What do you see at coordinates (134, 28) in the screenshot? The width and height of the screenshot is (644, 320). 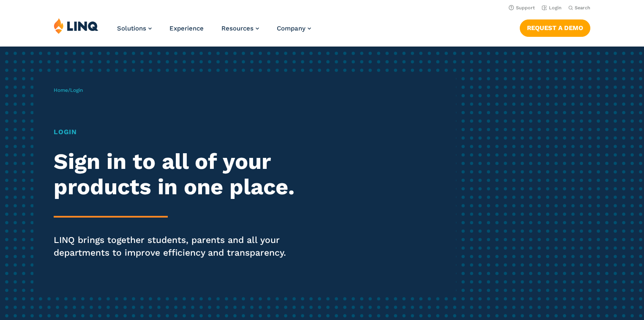 I see `a: Solutions` at bounding box center [134, 28].